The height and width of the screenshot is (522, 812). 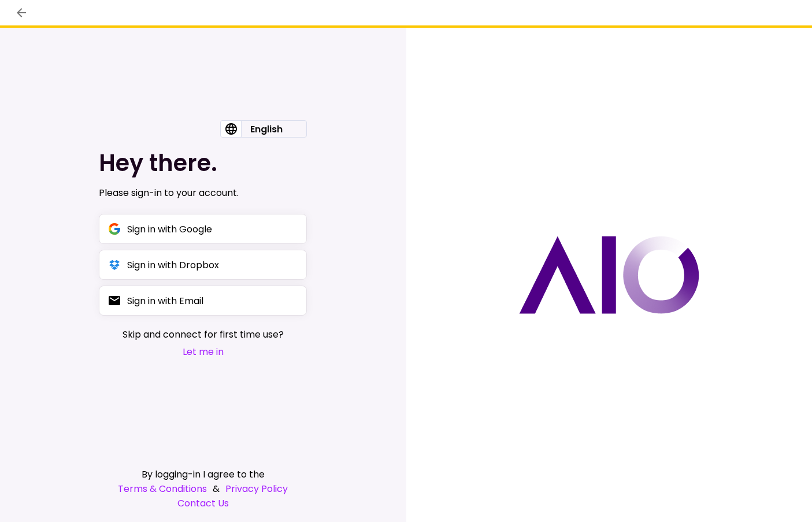 What do you see at coordinates (256, 489) in the screenshot?
I see `a: Privacy Policy` at bounding box center [256, 489].